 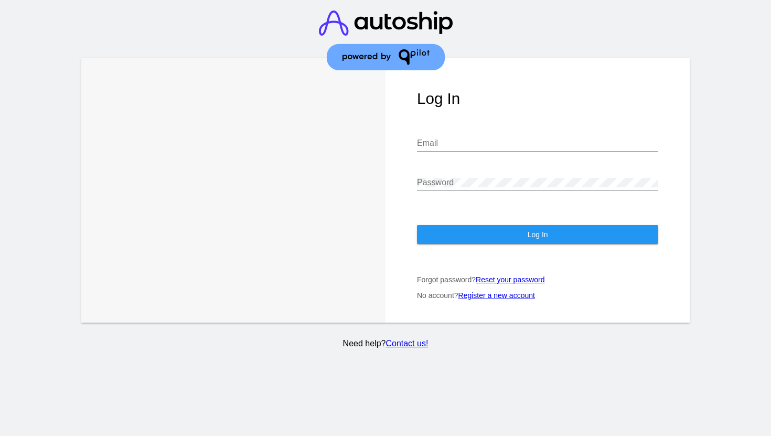 What do you see at coordinates (538, 234) in the screenshot?
I see `span: Log In` at bounding box center [538, 234].